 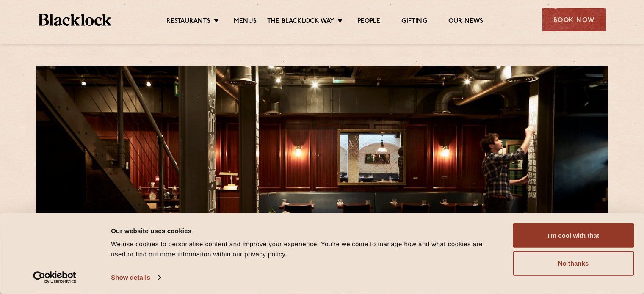 I want to click on a: Gifting, so click(x=414, y=22).